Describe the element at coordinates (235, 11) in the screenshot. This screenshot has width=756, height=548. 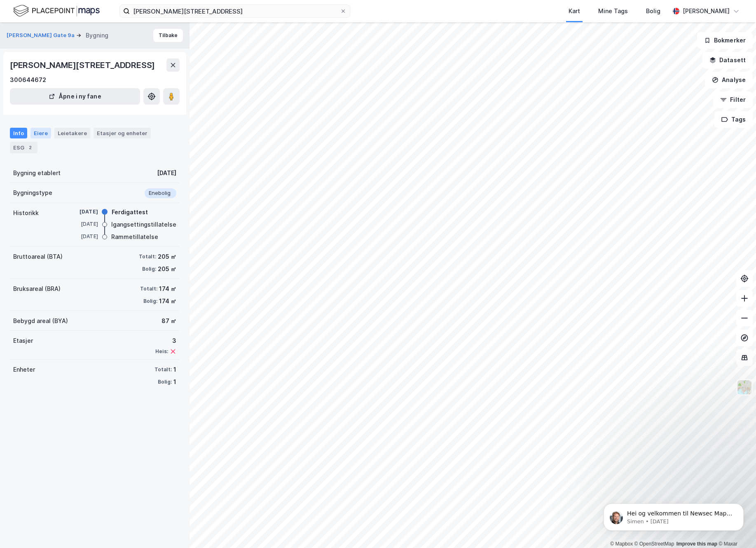
I see `input: Søk på adresse, matrikkel, gårdeiere, leietakere eller personer` at that location.